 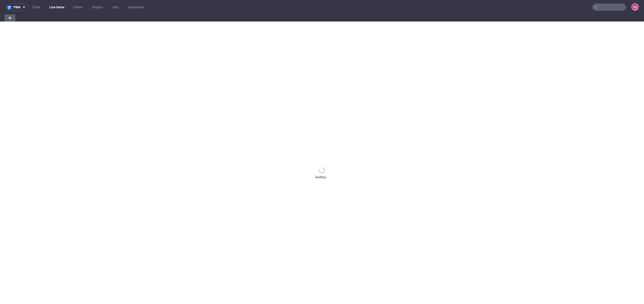 I want to click on a: Designs, so click(x=97, y=7).